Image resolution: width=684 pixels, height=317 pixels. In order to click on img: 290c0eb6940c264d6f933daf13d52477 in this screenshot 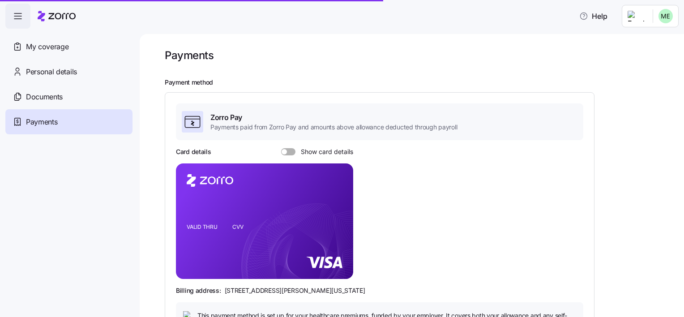, I will do `click(665, 16)`.